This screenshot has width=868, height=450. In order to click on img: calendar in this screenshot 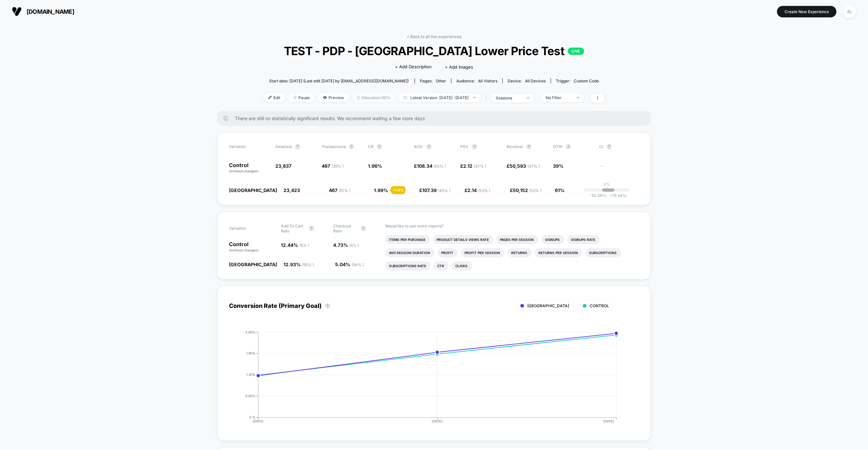, I will do `click(405, 98)`.